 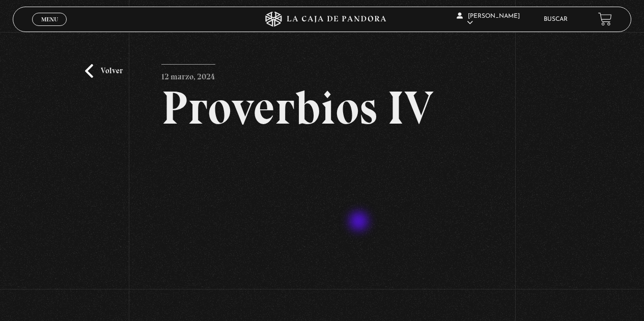 What do you see at coordinates (188, 74) in the screenshot?
I see `p: 12 marzo, 2024` at bounding box center [188, 74].